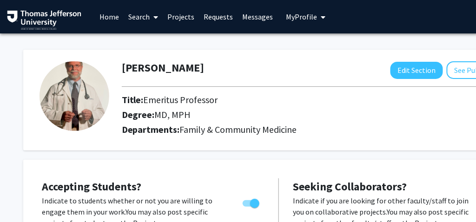 The image size is (476, 222). What do you see at coordinates (301, 17) in the screenshot?
I see `span: My Profile` at bounding box center [301, 17].